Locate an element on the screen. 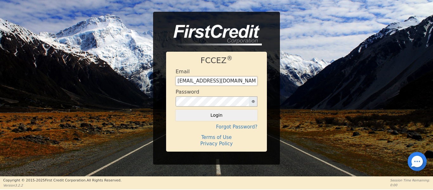 This screenshot has height=190, width=433. p: Session Time Remaining: is located at coordinates (409, 180).